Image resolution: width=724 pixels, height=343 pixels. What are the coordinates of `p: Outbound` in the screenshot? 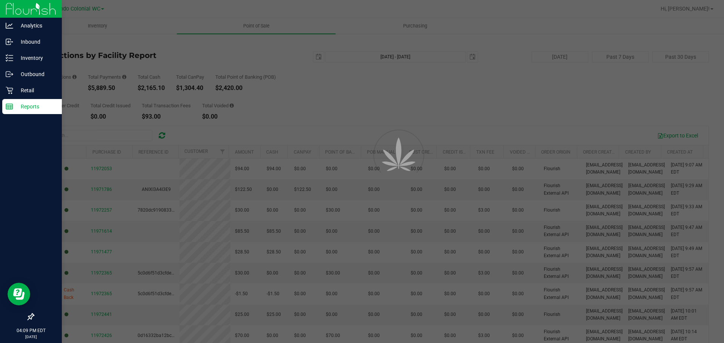 It's located at (36, 74).